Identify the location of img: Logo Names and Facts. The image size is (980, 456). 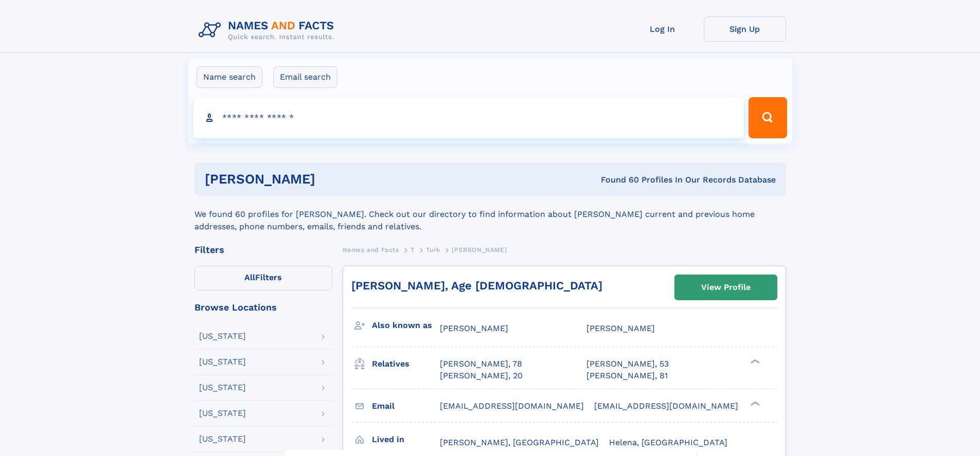
(269, 30).